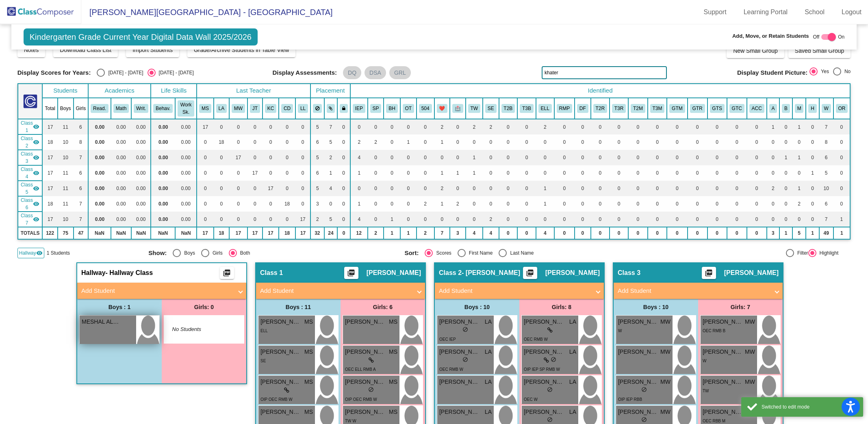 Image resolution: width=868 pixels, height=424 pixels. What do you see at coordinates (799, 109) in the screenshot?
I see `th: Multiracial` at bounding box center [799, 109].